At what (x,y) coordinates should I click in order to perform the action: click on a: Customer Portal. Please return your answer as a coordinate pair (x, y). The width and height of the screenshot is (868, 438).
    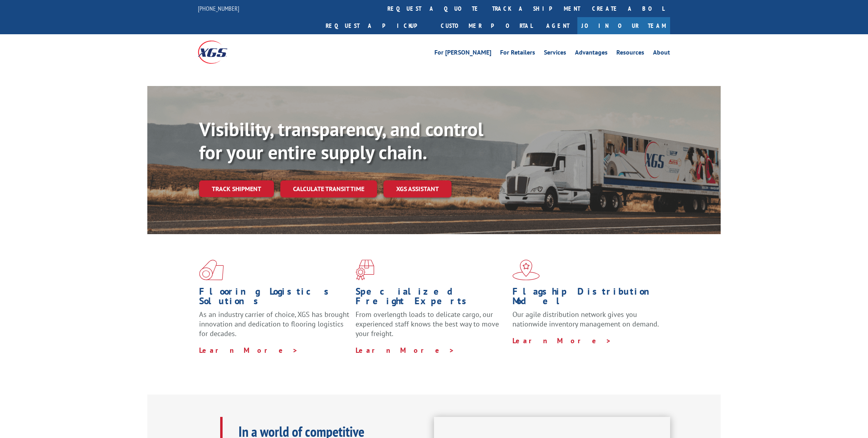
    Looking at the image, I should click on (486, 25).